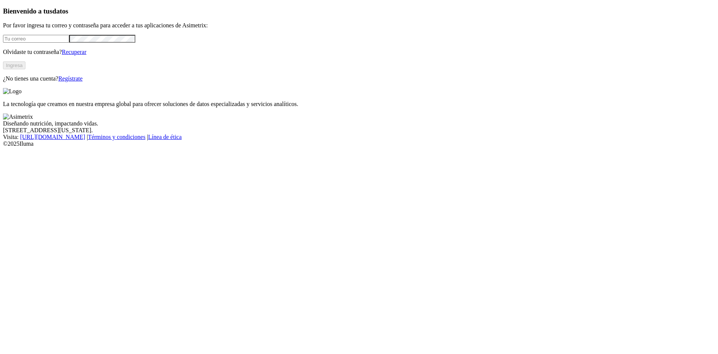 The height and width of the screenshot is (354, 718). What do you see at coordinates (117, 137) in the screenshot?
I see `a: Términos y condiciones` at bounding box center [117, 137].